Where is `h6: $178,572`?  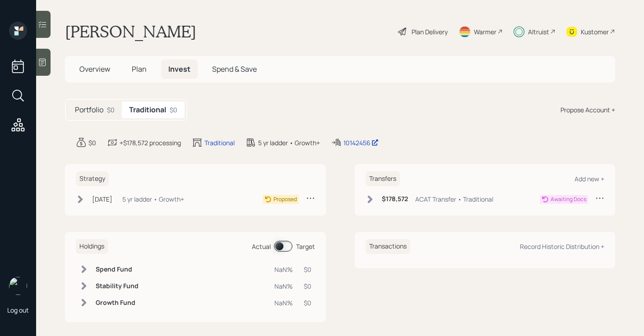
h6: $178,572 is located at coordinates (395, 199).